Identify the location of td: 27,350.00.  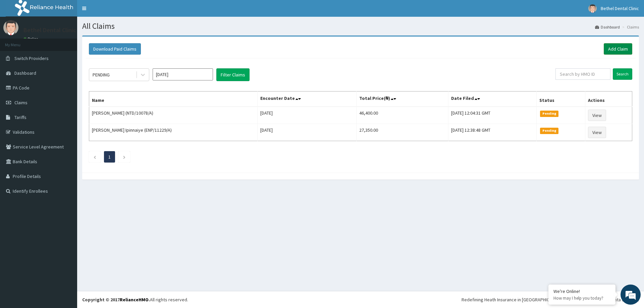
(403, 132).